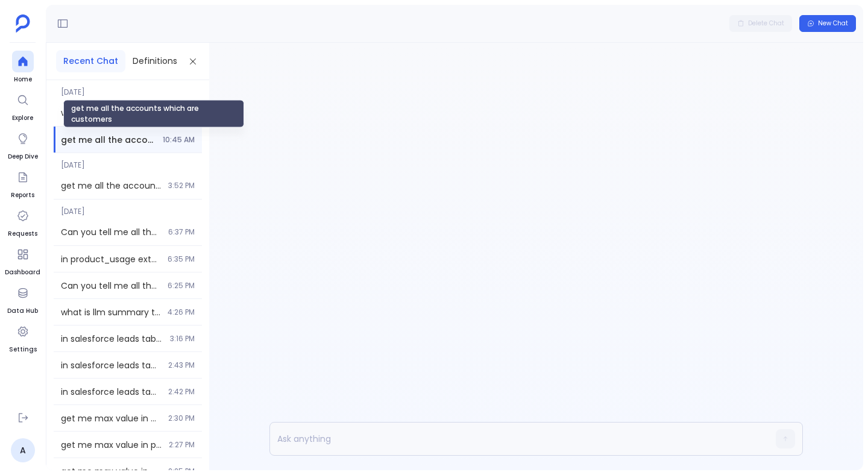 The width and height of the screenshot is (868, 475). What do you see at coordinates (110, 312) in the screenshot?
I see `span: what is llm summary table details tell me about it` at bounding box center [110, 312].